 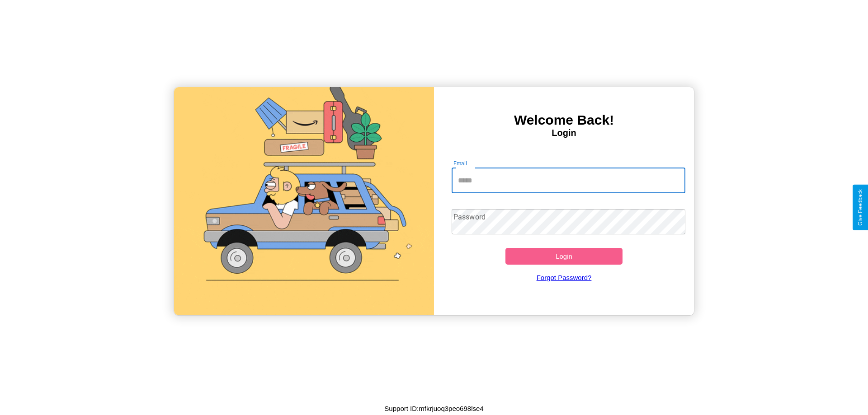 What do you see at coordinates (564, 257) in the screenshot?
I see `button: Login` at bounding box center [564, 257].